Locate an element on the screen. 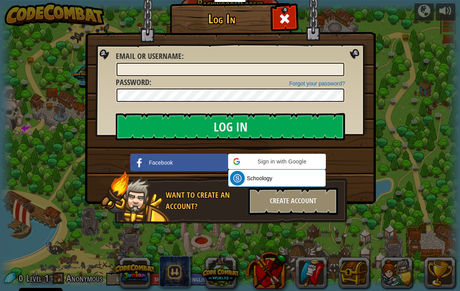  span: Sign in with Google is located at coordinates (282, 161).